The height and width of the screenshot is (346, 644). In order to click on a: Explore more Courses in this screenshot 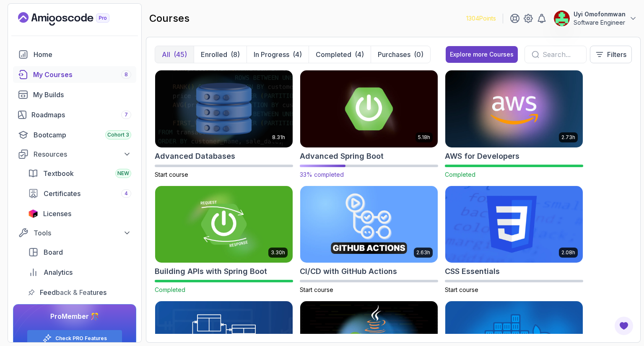, I will do `click(481, 54)`.